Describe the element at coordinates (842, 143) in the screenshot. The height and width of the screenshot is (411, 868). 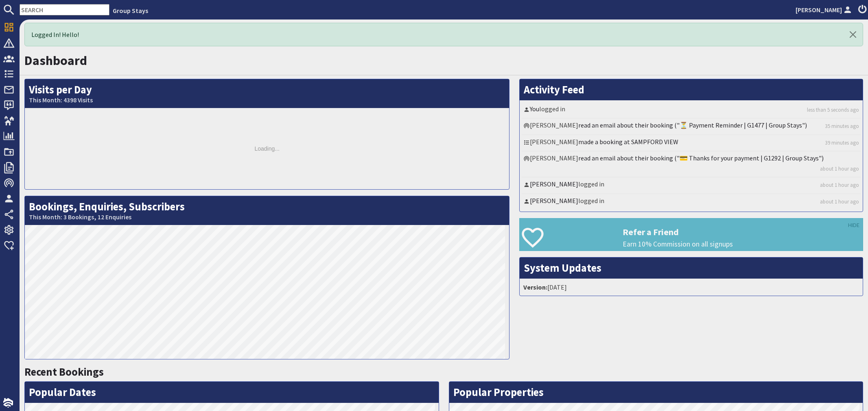
I see `a: 39 minutes ago` at that location.